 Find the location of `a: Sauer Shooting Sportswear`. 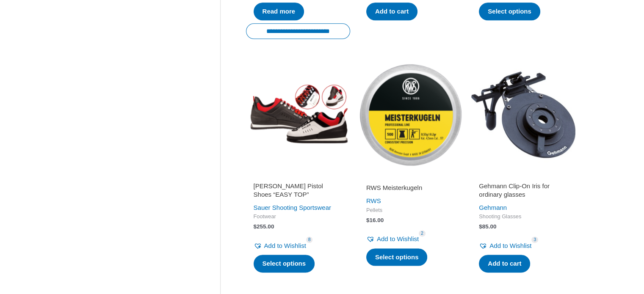

a: Sauer Shooting Sportswear is located at coordinates (292, 207).